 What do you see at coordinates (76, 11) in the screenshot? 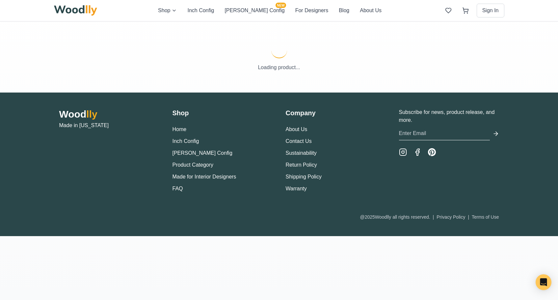
I see `img: Woodlly` at bounding box center [76, 11].